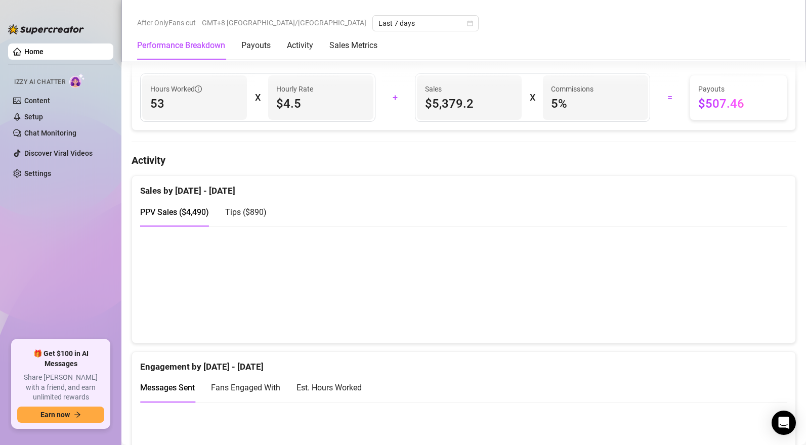 The height and width of the screenshot is (445, 806). I want to click on span: info-circle, so click(198, 89).